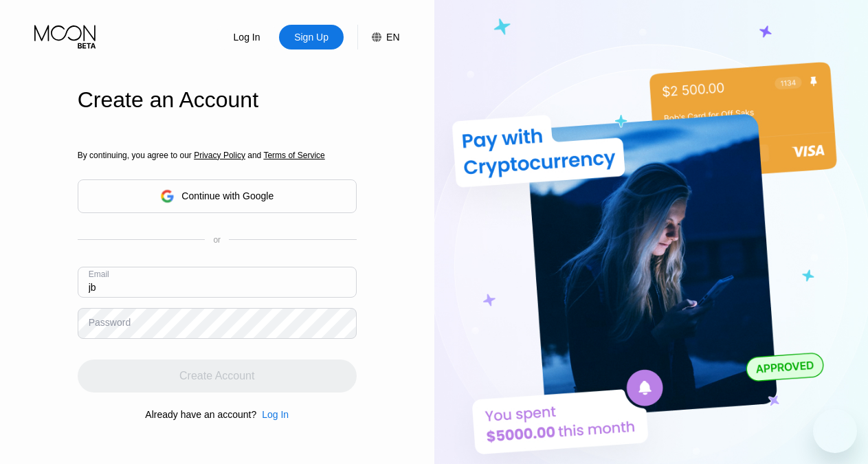 The image size is (868, 464). What do you see at coordinates (217, 240) in the screenshot?
I see `div: or` at bounding box center [217, 240].